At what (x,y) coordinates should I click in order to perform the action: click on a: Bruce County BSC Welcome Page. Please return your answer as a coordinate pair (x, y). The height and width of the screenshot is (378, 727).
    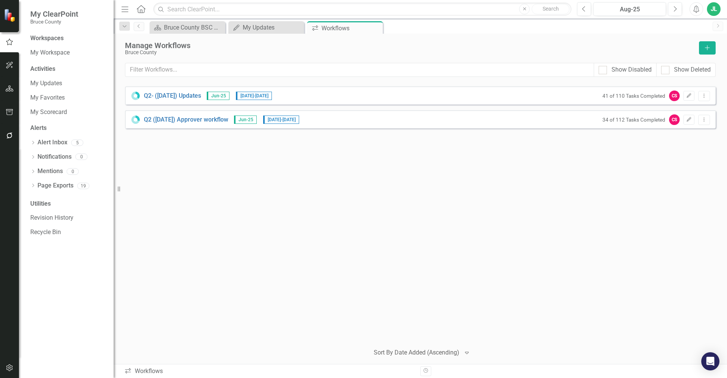
    Looking at the image, I should click on (187, 27).